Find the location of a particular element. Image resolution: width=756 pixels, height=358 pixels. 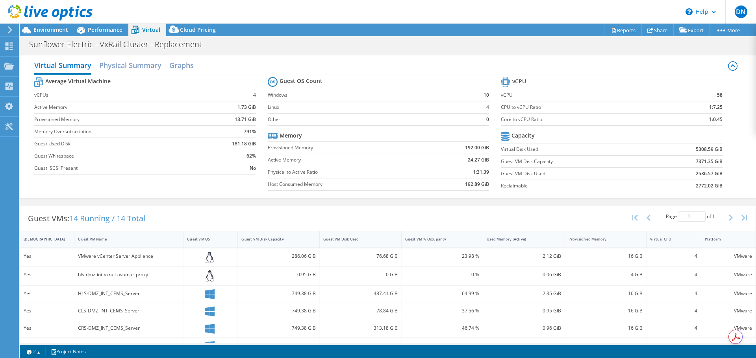

h2: Physical Summary is located at coordinates (130, 65).